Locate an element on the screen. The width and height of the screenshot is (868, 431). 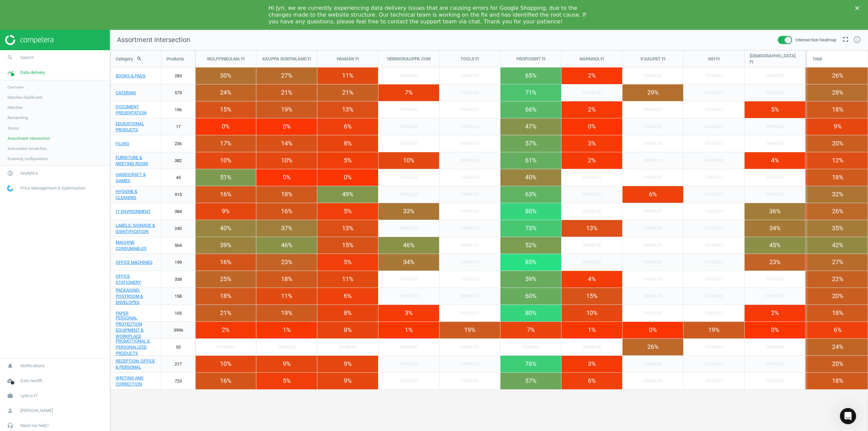
i: pie_chart_outlined is located at coordinates (10, 173).